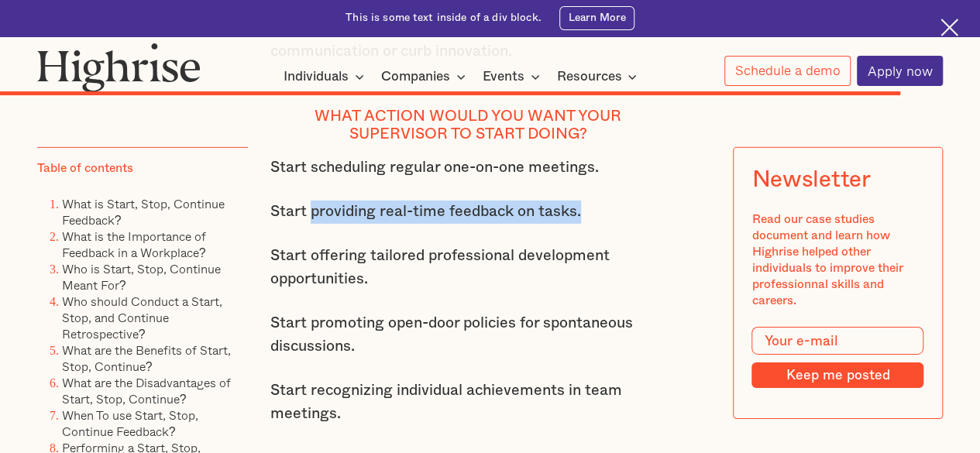 The height and width of the screenshot is (453, 980). Describe the element at coordinates (443, 18) in the screenshot. I see `div: This is some text inside of a div block.` at that location.